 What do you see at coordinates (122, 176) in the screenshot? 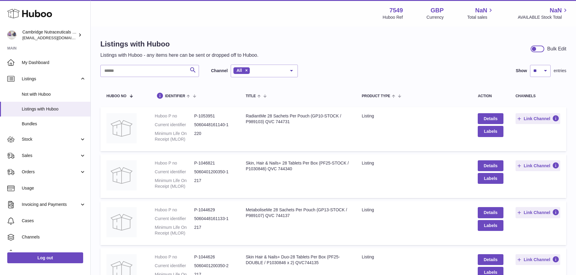
I see `img: Skin, Hair & Nails+ 28 Tablets Per Box (PF25-STOCK / P1030846) QVC 744340` at bounding box center [122, 176].